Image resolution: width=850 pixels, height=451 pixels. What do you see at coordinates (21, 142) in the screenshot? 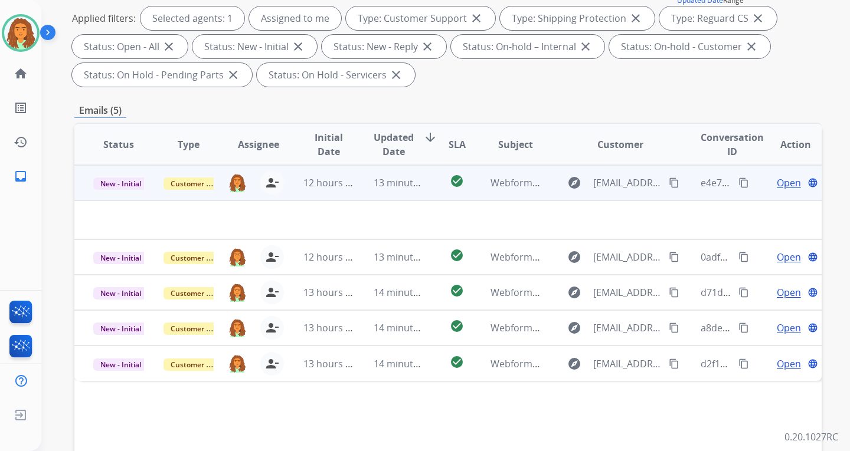
I see `mat-icon: history` at bounding box center [21, 142].